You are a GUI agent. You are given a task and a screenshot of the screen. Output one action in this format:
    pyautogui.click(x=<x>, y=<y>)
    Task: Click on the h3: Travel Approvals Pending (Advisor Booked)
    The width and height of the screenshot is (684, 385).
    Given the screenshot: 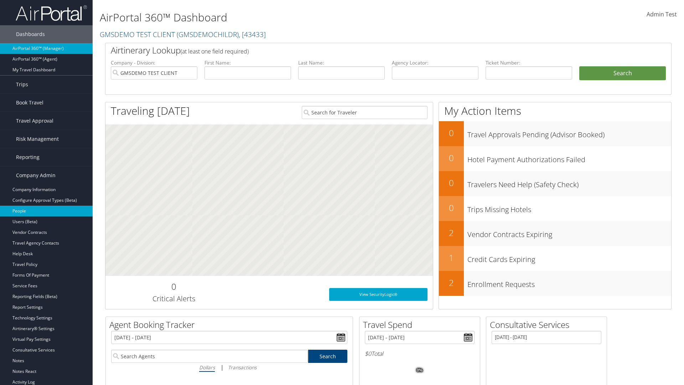 What is the action you would take?
    pyautogui.click(x=569, y=133)
    